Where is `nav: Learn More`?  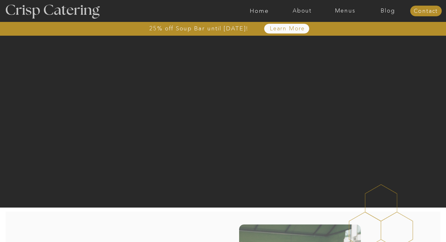
nav: Learn More is located at coordinates (287, 29).